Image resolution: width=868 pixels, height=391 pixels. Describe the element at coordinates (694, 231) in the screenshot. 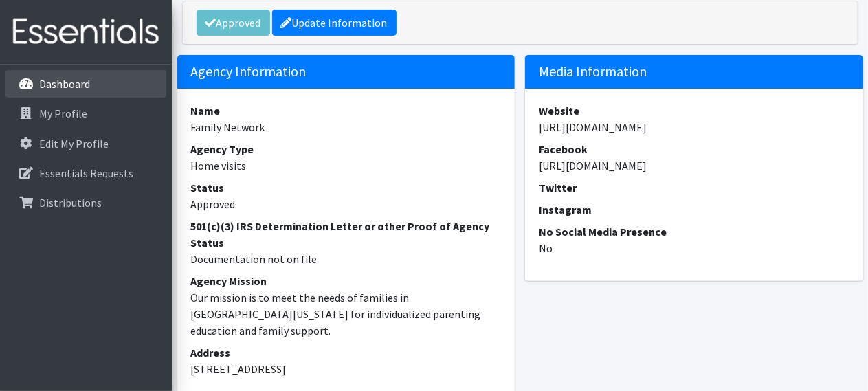

I see `dt: No Social Media Presence` at that location.